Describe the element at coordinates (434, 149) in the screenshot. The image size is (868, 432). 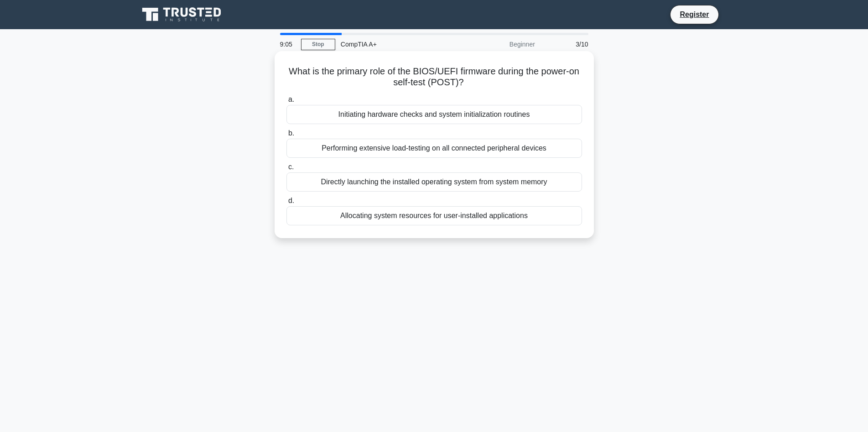
I see `div: Performing extensive load-testing on all connected peripheral devices` at that location.